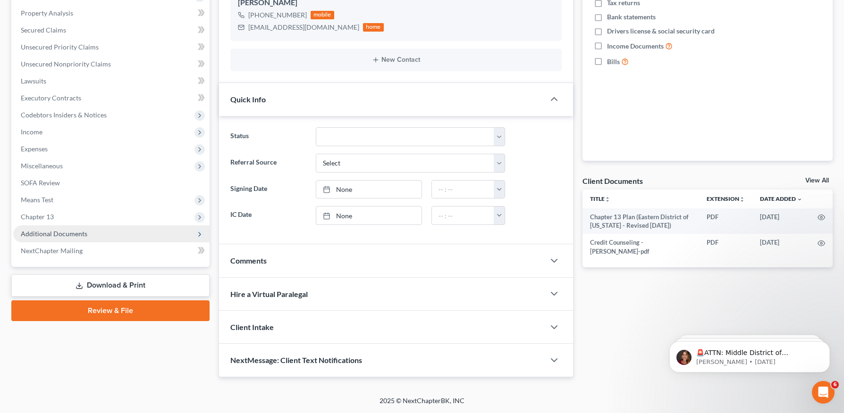 This screenshot has width=844, height=413. I want to click on div: mobile, so click(322, 15).